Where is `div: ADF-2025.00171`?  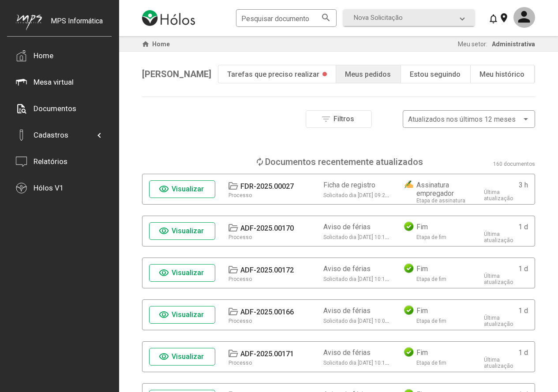
div: ADF-2025.00171 is located at coordinates (267, 354).